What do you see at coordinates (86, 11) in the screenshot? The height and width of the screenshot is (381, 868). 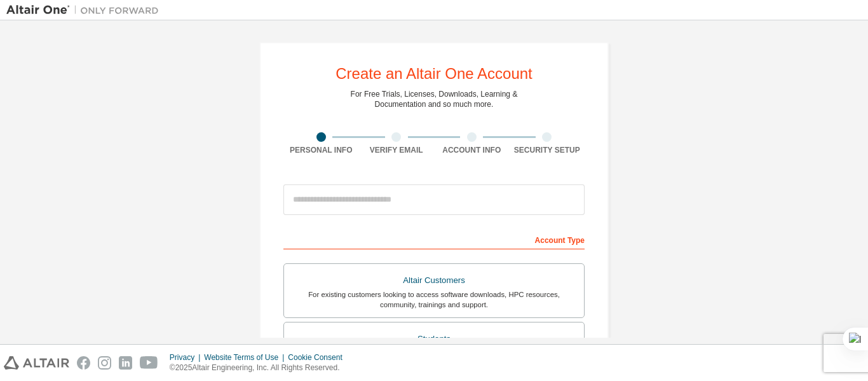 I see `img: Altair One` at bounding box center [86, 11].